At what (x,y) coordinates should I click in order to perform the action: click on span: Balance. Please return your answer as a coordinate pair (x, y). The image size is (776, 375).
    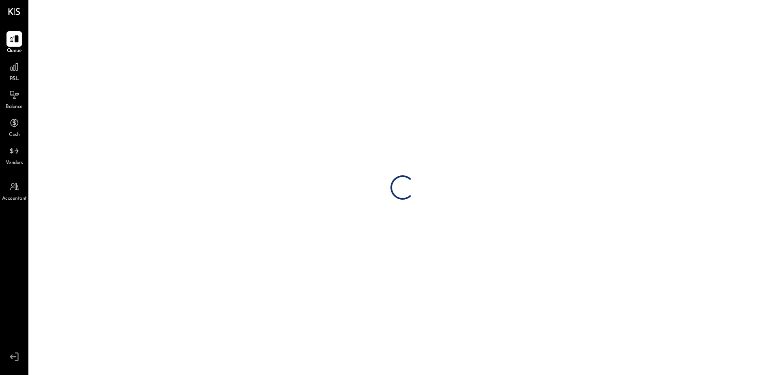
    Looking at the image, I should click on (14, 107).